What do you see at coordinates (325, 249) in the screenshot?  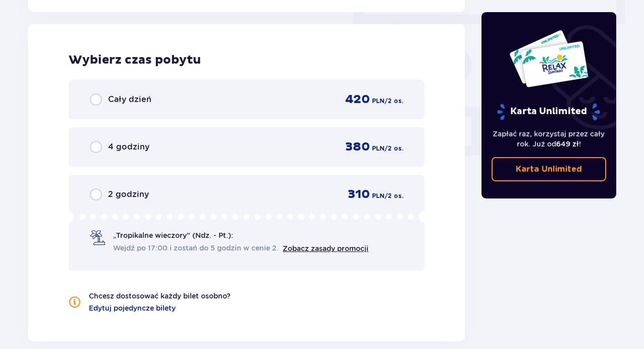 I see `a: Zobacz zasady promocji` at bounding box center [325, 249].